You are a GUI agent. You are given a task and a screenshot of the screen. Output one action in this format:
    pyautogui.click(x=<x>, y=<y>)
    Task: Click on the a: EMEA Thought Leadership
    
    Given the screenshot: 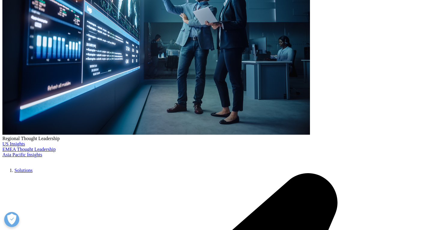 What is the action you would take?
    pyautogui.click(x=29, y=149)
    